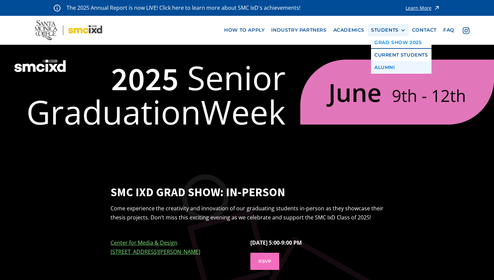 The height and width of the screenshot is (280, 494). What do you see at coordinates (299, 30) in the screenshot?
I see `a: industry partners` at bounding box center [299, 30].